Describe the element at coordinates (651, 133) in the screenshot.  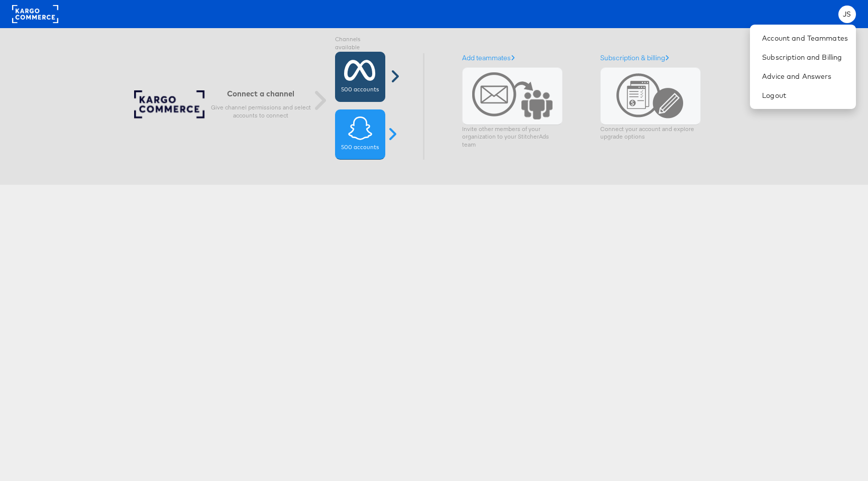
I see `p: Connect your account and explore upgrade options` at that location.